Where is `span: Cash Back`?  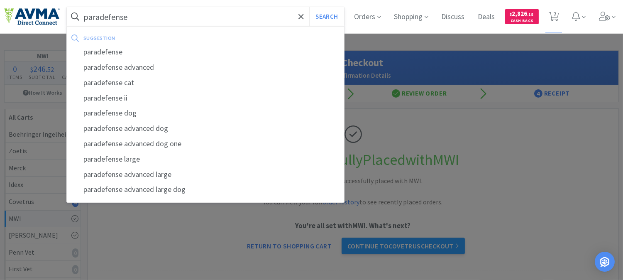
span: Cash Back is located at coordinates (522, 21).